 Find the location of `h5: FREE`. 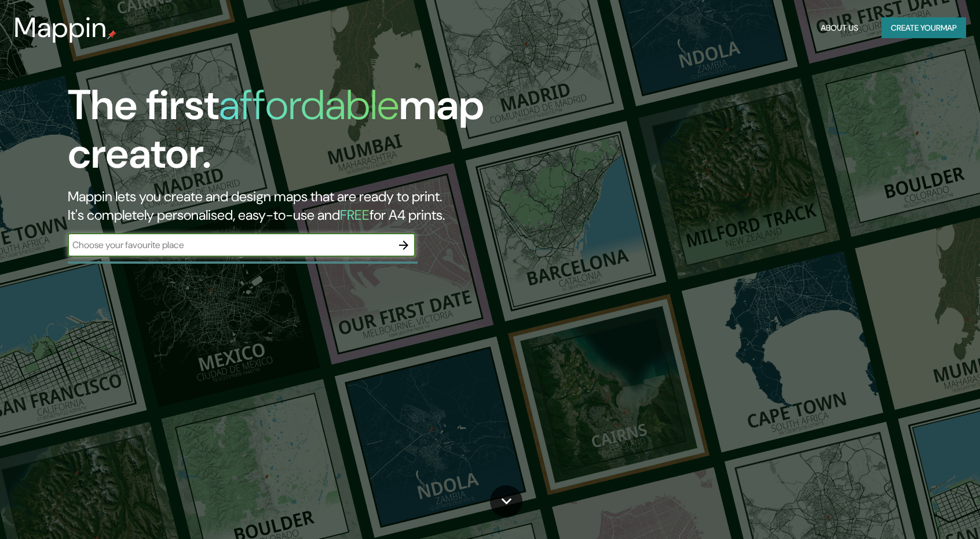

h5: FREE is located at coordinates (355, 214).